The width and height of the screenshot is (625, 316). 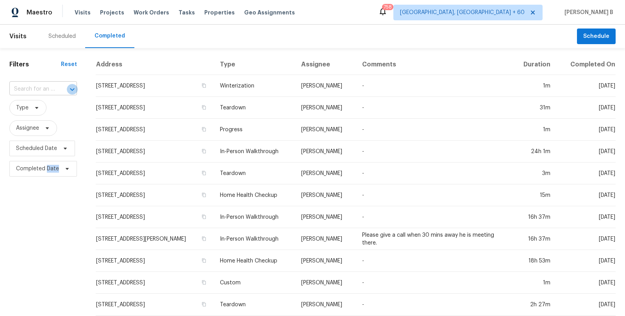 What do you see at coordinates (62, 36) in the screenshot?
I see `div: Scheduled` at bounding box center [62, 36].